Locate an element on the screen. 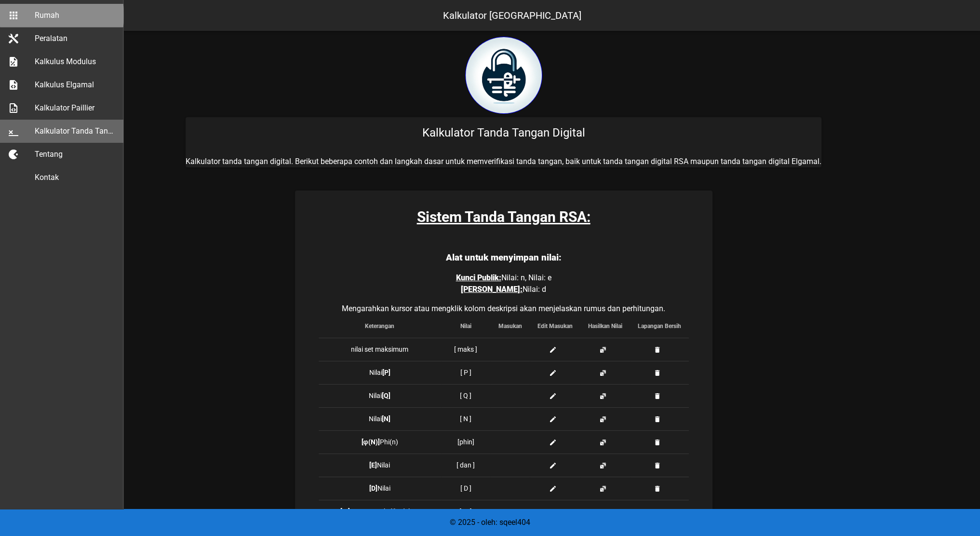 The image size is (980, 536). font: [ M ] is located at coordinates (465, 511).